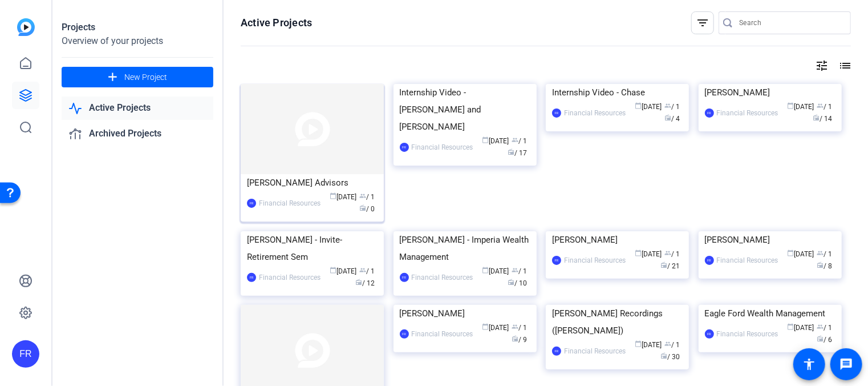  I want to click on button: New Project, so click(138, 77).